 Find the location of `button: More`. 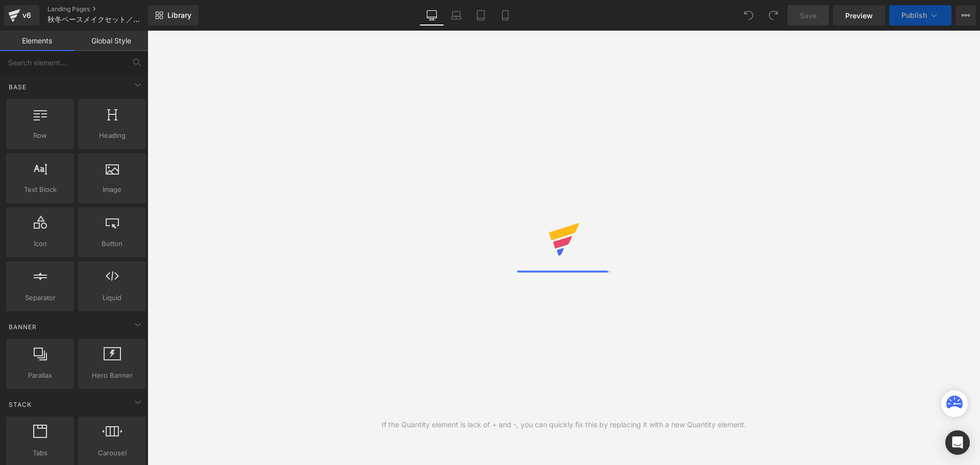

button: More is located at coordinates (966, 16).